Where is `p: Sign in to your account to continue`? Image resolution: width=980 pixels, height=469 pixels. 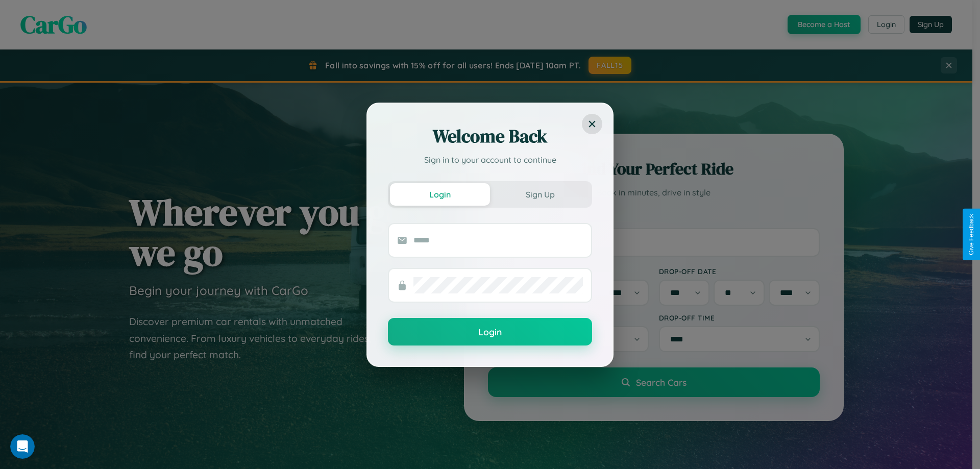 p: Sign in to your account to continue is located at coordinates (490, 159).